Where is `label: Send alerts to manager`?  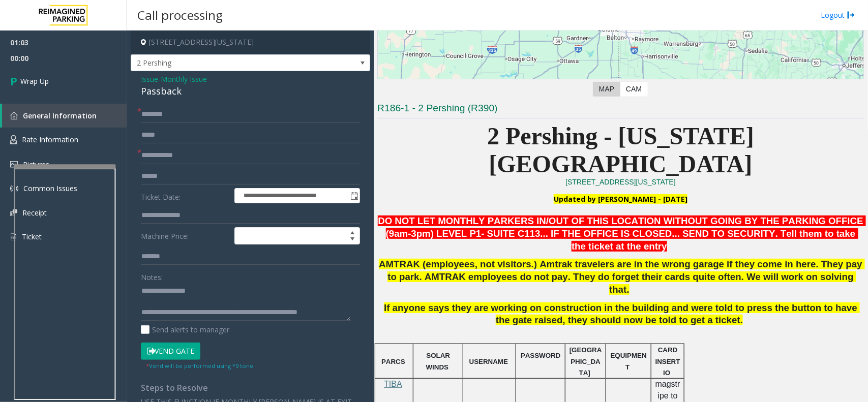
label: Send alerts to manager is located at coordinates (185, 330).